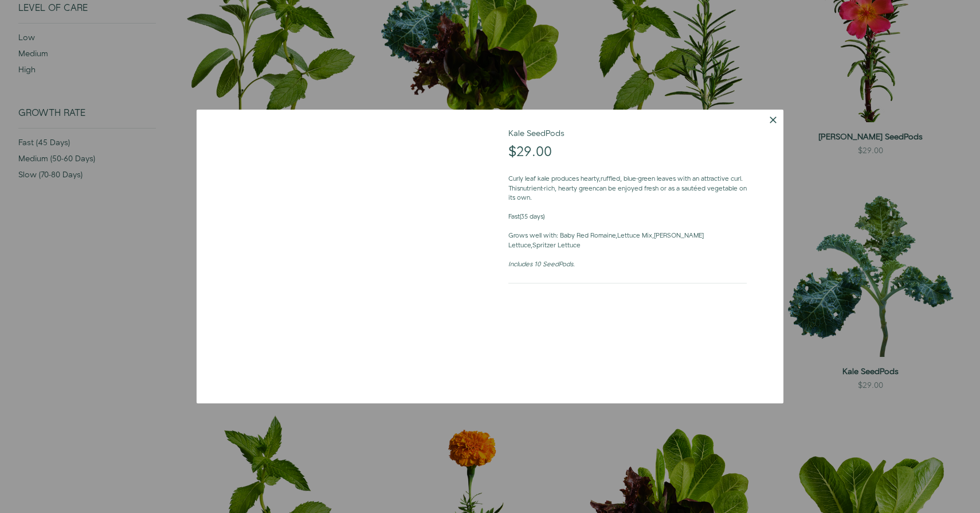 This screenshot has height=513, width=980. Describe the element at coordinates (533, 236) in the screenshot. I see `strong: Grows well with:` at that location.